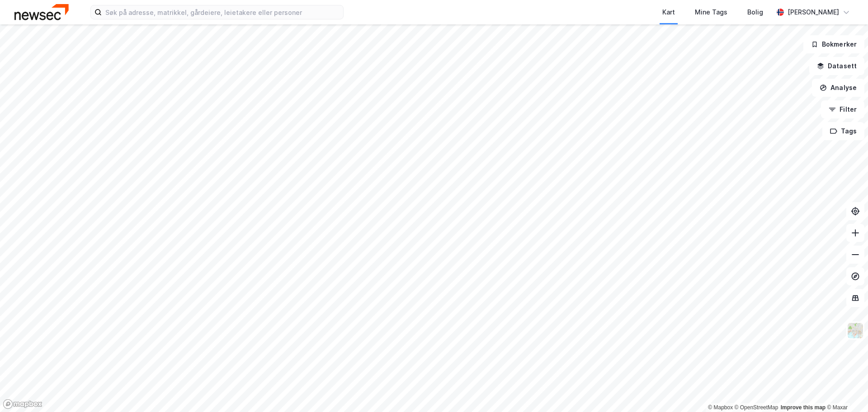 The image size is (868, 412). What do you see at coordinates (833, 44) in the screenshot?
I see `button: Bokmerker` at bounding box center [833, 44].